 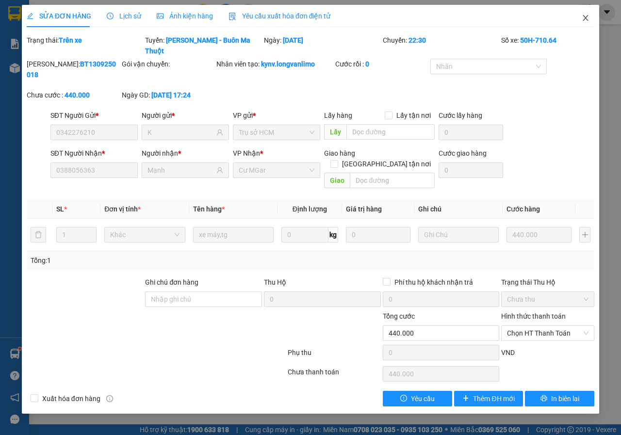 I want to click on span: VP Nhận, so click(x=246, y=153).